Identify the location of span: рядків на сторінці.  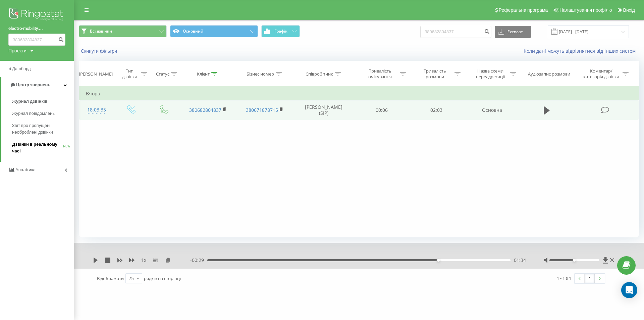
(162, 278).